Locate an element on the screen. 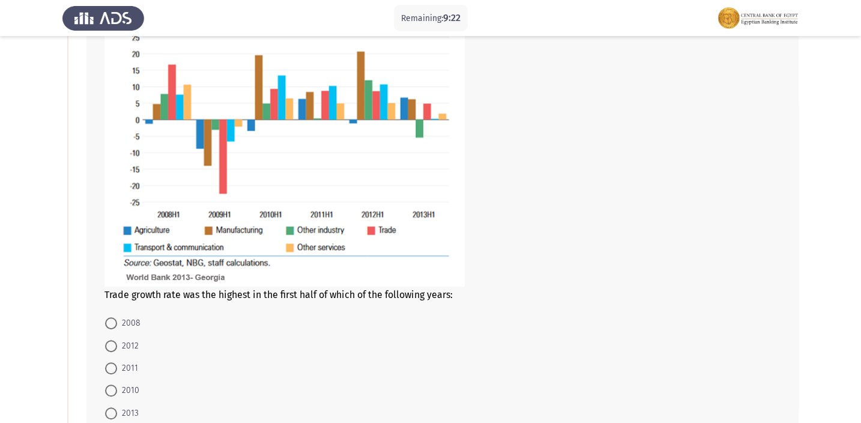  span: 2010 is located at coordinates (128, 390).